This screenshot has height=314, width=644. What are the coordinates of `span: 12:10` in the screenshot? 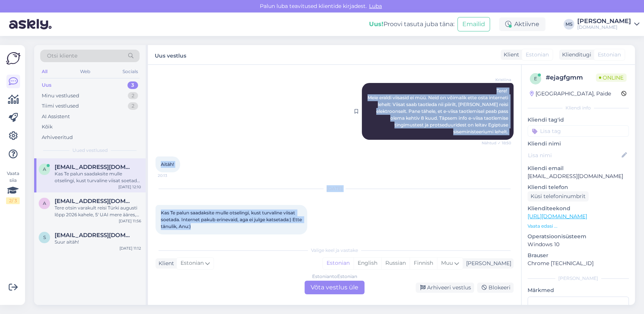 It's located at (172, 238).